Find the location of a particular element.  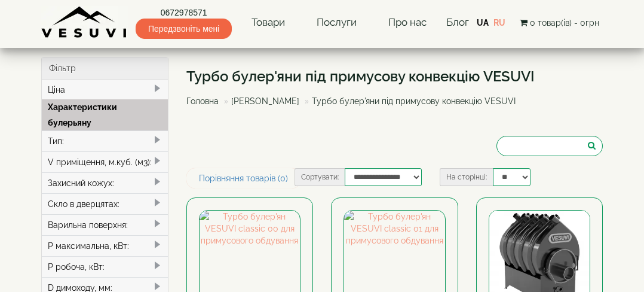

div: P максимальна, кВт: is located at coordinates (104, 245).